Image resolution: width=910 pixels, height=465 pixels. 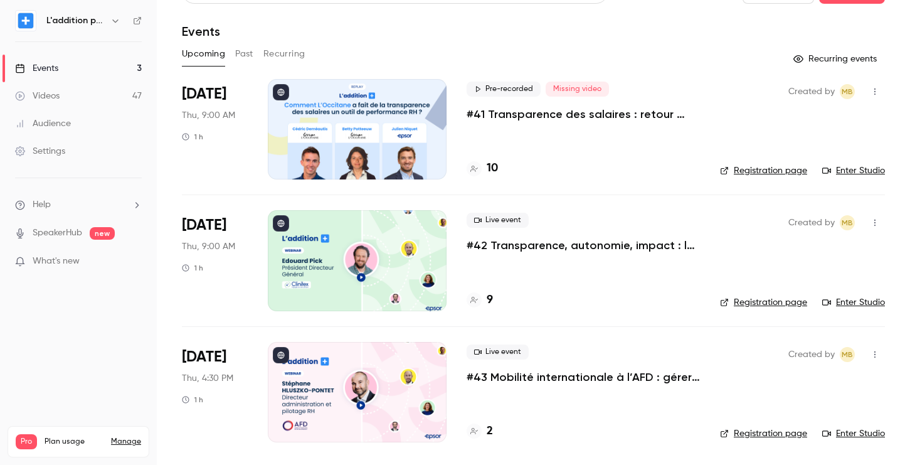 What do you see at coordinates (203, 54) in the screenshot?
I see `button: Upcoming` at bounding box center [203, 54].